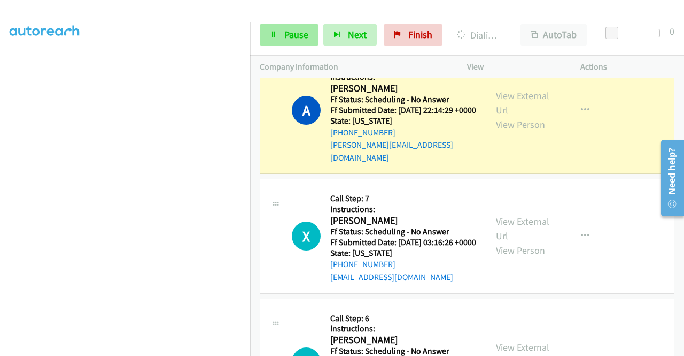 This screenshot has height=356, width=684. Describe the element at coordinates (672, 31) in the screenshot. I see `div: 0` at that location.